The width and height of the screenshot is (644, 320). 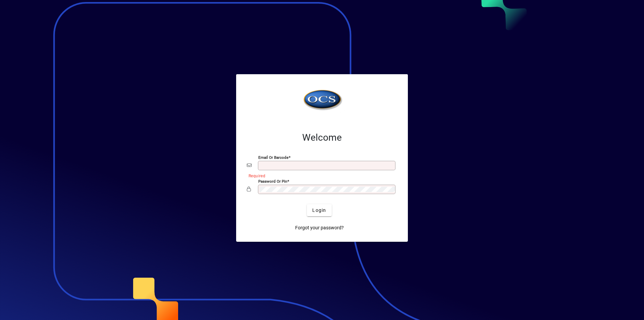 I want to click on span: Login, so click(x=319, y=210).